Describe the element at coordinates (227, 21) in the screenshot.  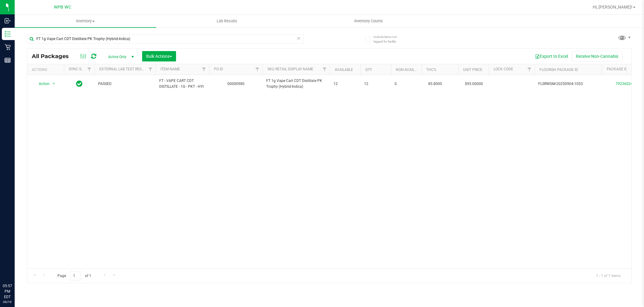
I see `a: Lab Results` at that location.